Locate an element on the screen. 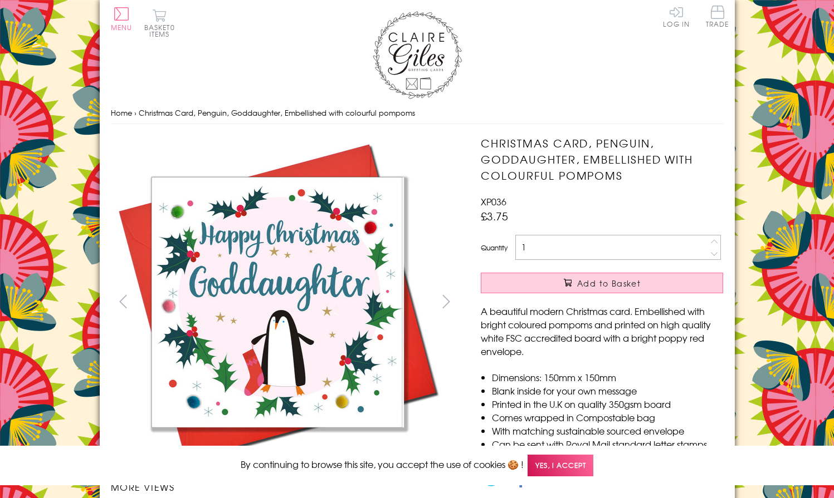 The width and height of the screenshot is (834, 498). label: Quantity is located at coordinates (494, 248).